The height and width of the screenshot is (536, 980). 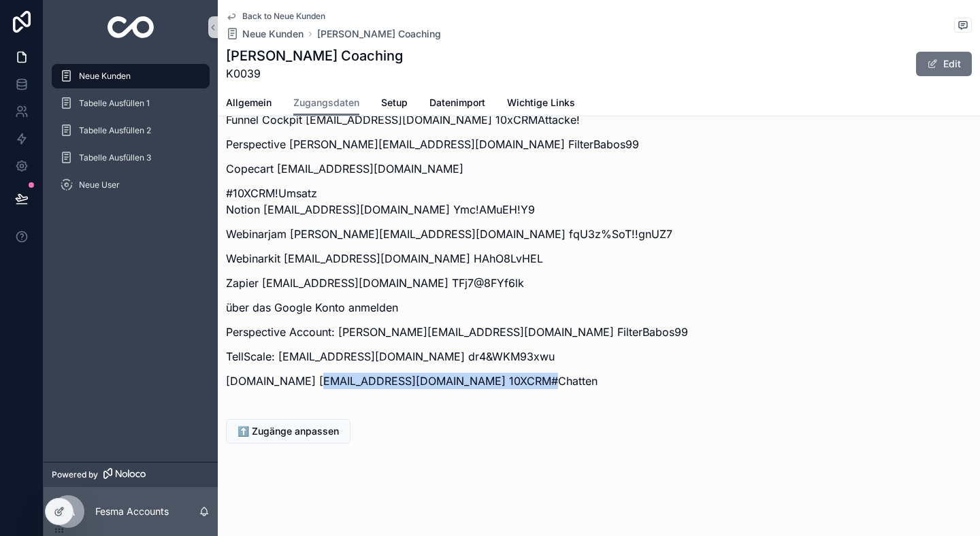 What do you see at coordinates (130, 27) in the screenshot?
I see `img: App logo` at bounding box center [130, 27].